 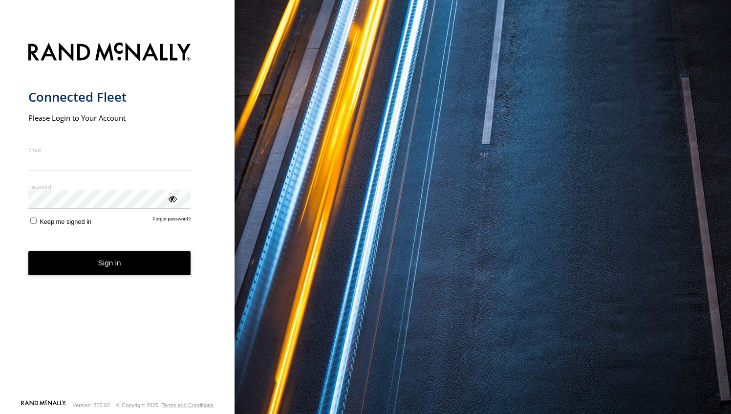 I want to click on img: Rand McNally, so click(x=109, y=53).